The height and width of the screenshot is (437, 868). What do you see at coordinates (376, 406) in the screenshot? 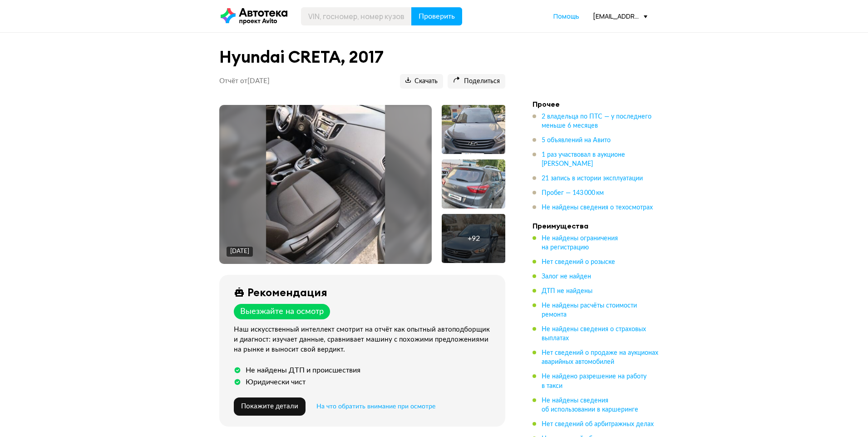
I see `span: На что обратить внимание при осмотре` at bounding box center [376, 406].